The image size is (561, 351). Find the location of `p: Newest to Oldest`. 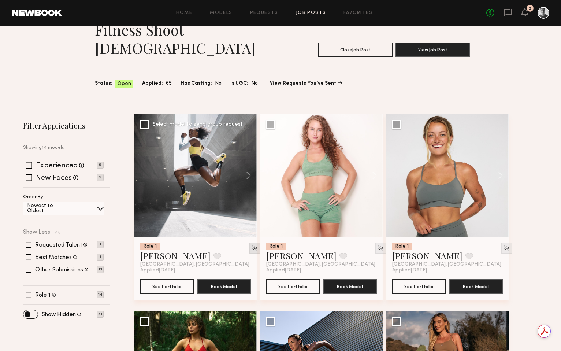

p: Newest to Oldest is located at coordinates (49, 209).